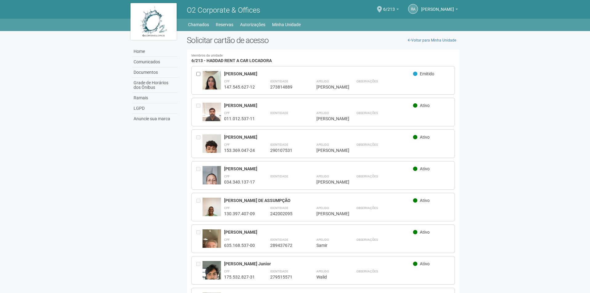  I want to click on div: Samir, so click(329, 246).